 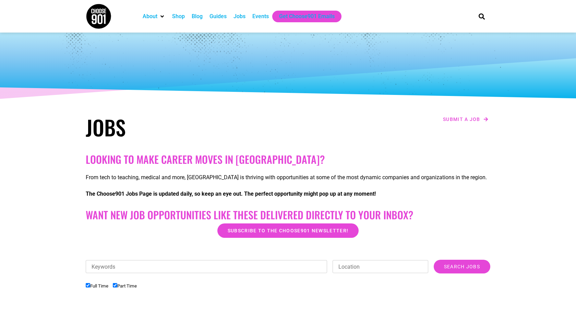 I want to click on strong: The Choose901 Jobs Page is updated daily, so keep an eye out. The perfect opportunity might pop u..., so click(x=231, y=194).